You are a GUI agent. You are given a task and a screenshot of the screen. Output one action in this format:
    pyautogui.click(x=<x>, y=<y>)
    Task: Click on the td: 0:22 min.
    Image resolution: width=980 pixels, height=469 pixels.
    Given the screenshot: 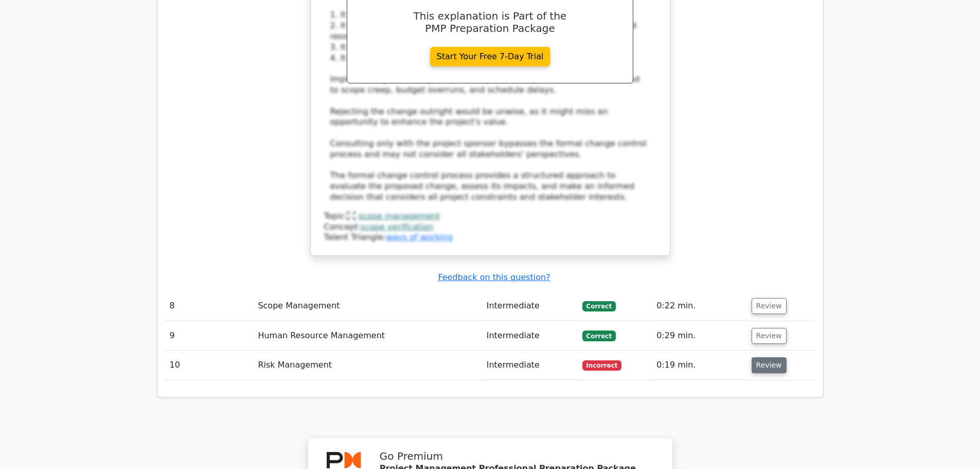 What is the action you would take?
    pyautogui.click(x=700, y=306)
    